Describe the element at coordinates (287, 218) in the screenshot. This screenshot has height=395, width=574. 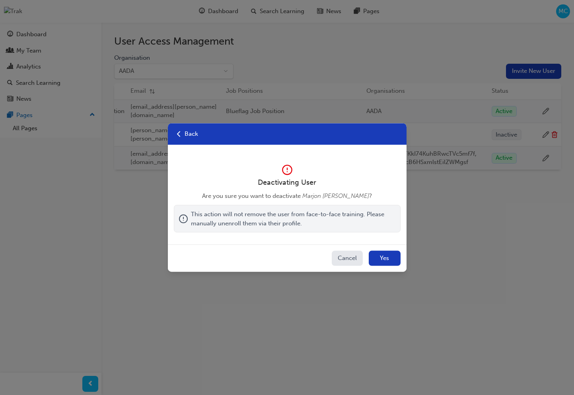
I see `span: This action will not remove the user from face-to-face training. Please manually unenroll them vi...` at that location.